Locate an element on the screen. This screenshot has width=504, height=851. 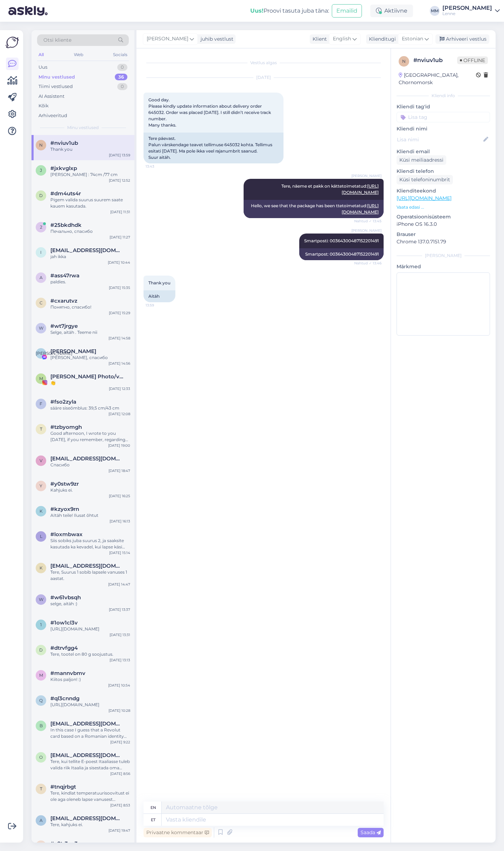
span: Minu vestlused is located at coordinates (83, 127).